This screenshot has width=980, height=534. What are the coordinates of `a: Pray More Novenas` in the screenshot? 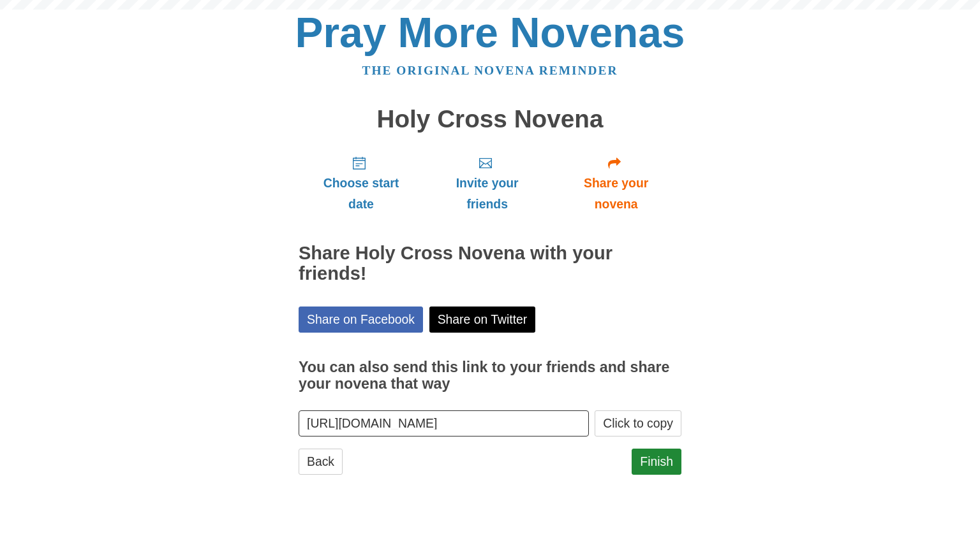 It's located at (490, 32).